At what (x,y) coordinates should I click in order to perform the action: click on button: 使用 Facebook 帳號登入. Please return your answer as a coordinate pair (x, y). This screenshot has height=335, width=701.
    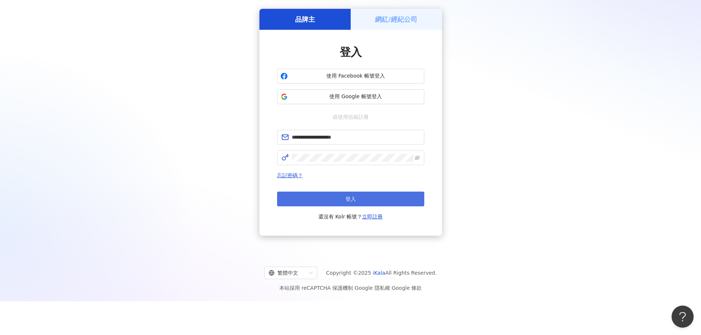
    Looking at the image, I should click on (351, 76).